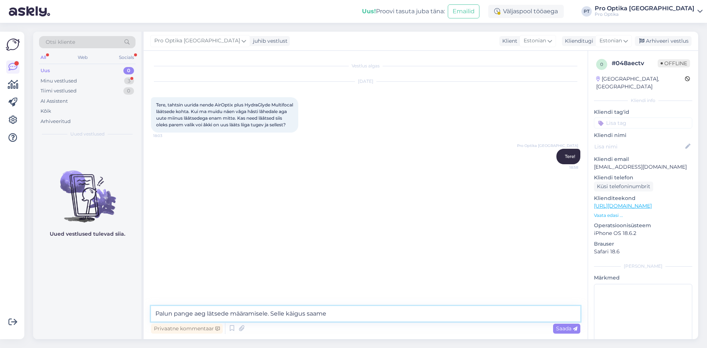 This screenshot has height=348, width=707. What do you see at coordinates (54, 101) in the screenshot?
I see `div: AI Assistent` at bounding box center [54, 101].